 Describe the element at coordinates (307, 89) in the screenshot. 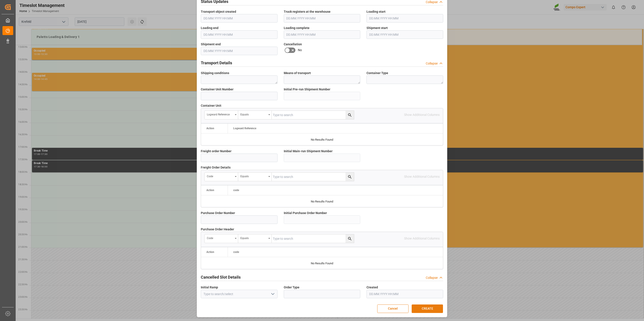

I see `span: Initial Pre-run Shipment Number` at that location.